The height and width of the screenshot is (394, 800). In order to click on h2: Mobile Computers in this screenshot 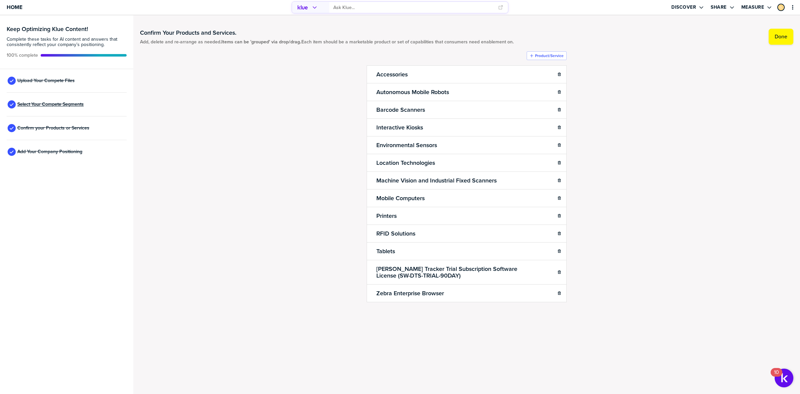, I will do `click(401, 198)`.